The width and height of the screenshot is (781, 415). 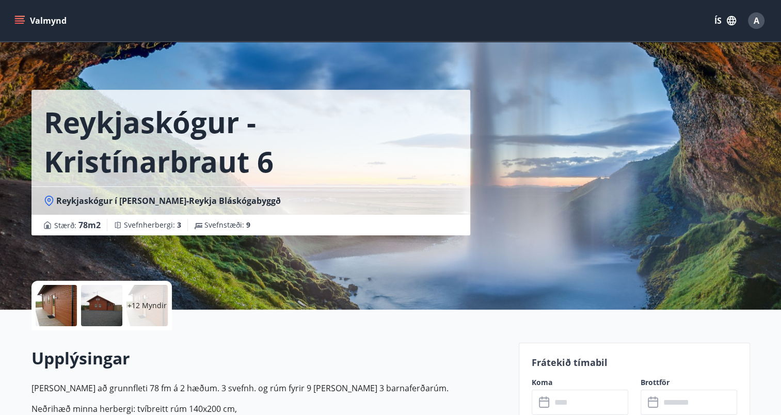 What do you see at coordinates (248, 224) in the screenshot?
I see `span: 9` at bounding box center [248, 224].